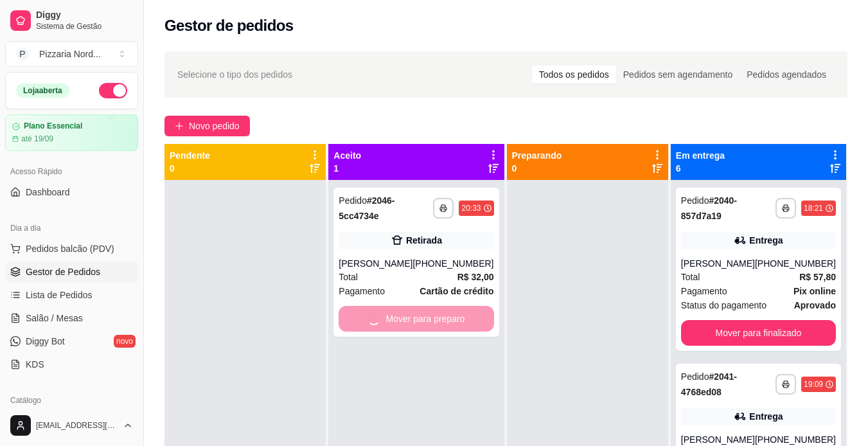  Describe the element at coordinates (724, 306) in the screenshot. I see `span: Status do pagamento` at that location.